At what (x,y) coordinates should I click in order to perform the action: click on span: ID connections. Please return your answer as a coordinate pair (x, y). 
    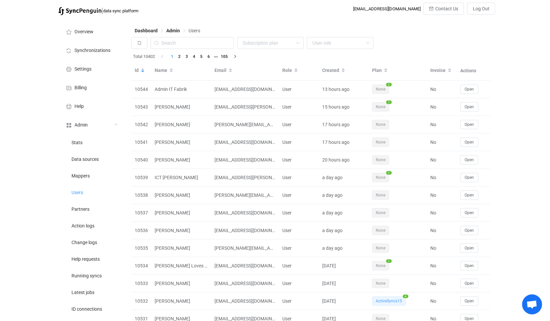
    Looking at the image, I should click on (87, 309).